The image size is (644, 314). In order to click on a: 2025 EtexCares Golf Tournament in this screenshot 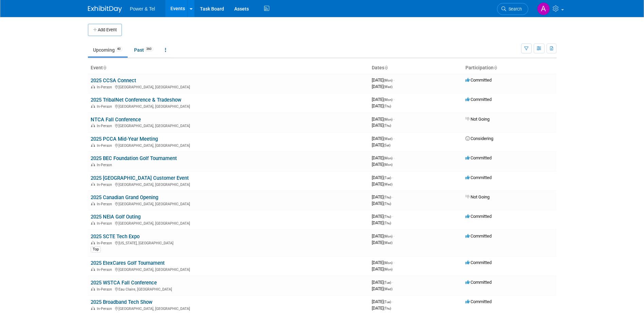, I will do `click(128, 263)`.